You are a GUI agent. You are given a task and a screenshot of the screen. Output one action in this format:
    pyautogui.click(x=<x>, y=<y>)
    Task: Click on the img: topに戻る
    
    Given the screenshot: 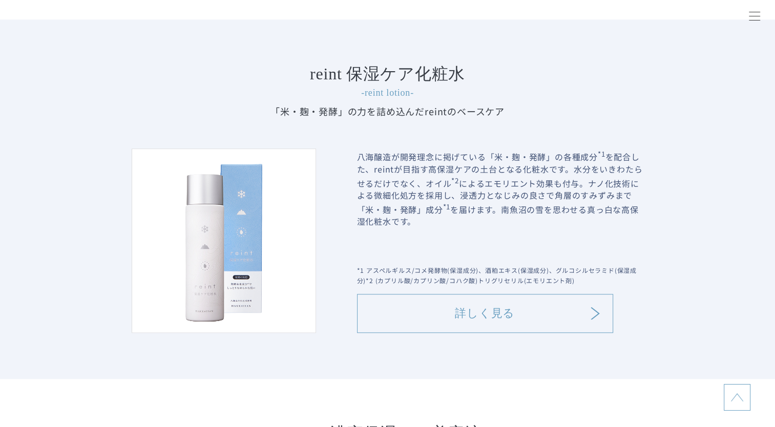 What is the action you would take?
    pyautogui.click(x=737, y=397)
    